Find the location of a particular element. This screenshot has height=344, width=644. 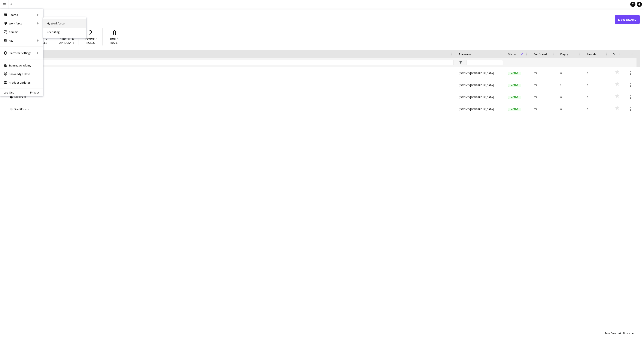

a: MDLBEAST is located at coordinates (232, 97).